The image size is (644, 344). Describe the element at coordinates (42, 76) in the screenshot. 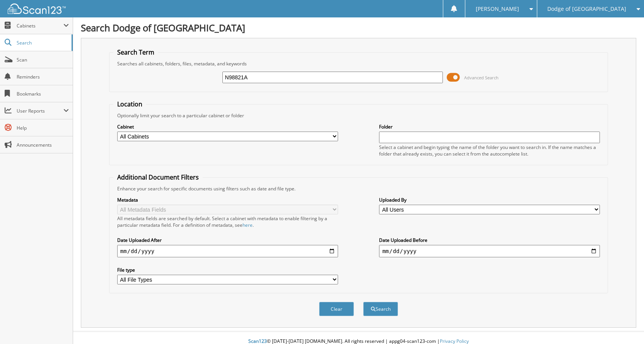

I see `span: Reminders` at that location.